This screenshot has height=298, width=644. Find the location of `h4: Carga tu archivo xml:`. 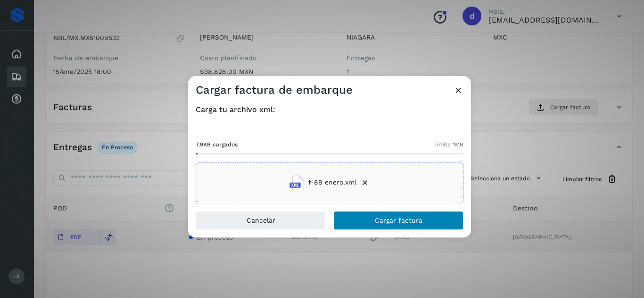

h4: Carga tu archivo xml: is located at coordinates (329, 109).